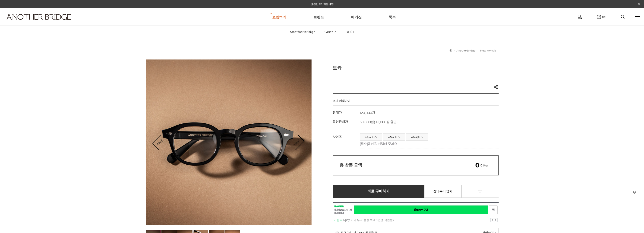 The width and height of the screenshot is (644, 233). Describe the element at coordinates (371, 136) in the screenshot. I see `li: 44 사이즈` at that location.